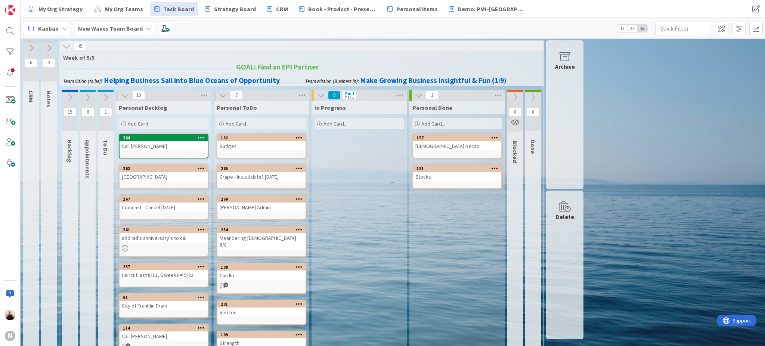 The image size is (765, 346). I want to click on span: 2x, so click(632, 28).